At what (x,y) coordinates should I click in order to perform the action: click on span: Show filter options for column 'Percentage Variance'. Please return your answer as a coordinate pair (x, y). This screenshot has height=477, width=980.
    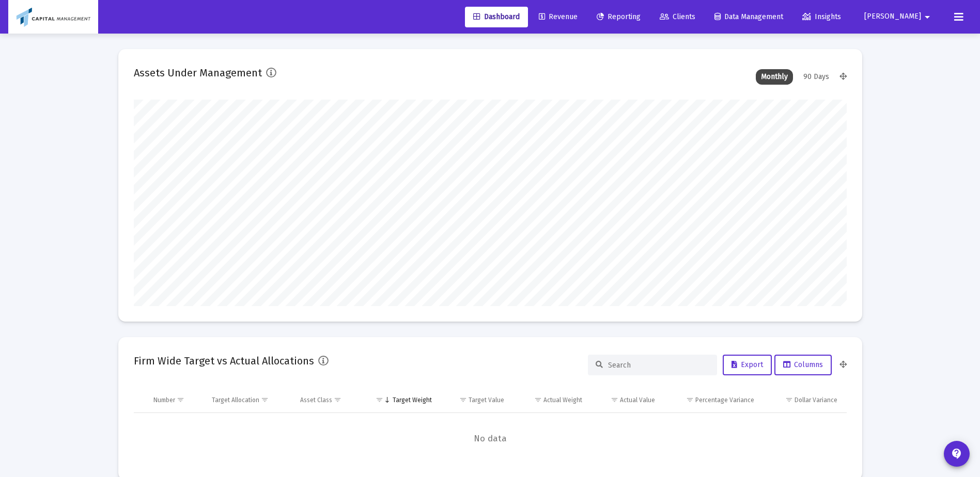
    Looking at the image, I should click on (690, 399).